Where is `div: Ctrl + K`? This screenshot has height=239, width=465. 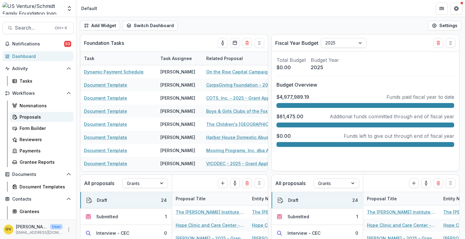
div: Ctrl + K is located at coordinates (61, 28).